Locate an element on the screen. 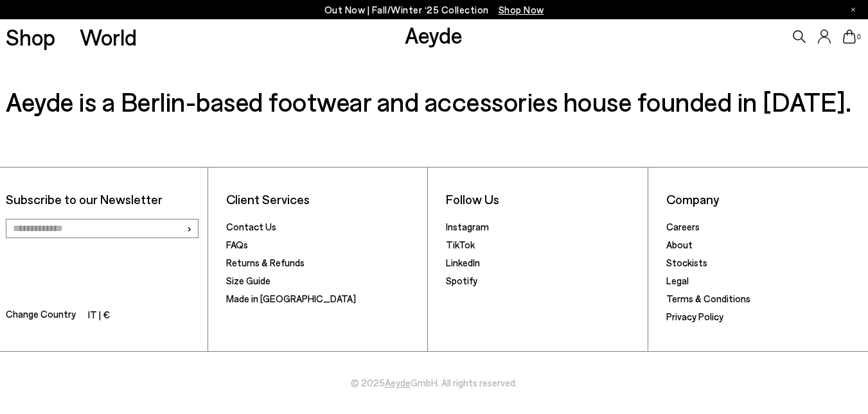 This screenshot has height=414, width=868. a: FAQs is located at coordinates (237, 244).